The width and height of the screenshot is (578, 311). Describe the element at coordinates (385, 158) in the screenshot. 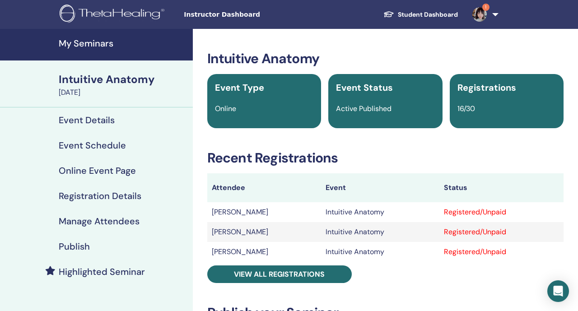

I see `h3: Recent Registrations` at that location.